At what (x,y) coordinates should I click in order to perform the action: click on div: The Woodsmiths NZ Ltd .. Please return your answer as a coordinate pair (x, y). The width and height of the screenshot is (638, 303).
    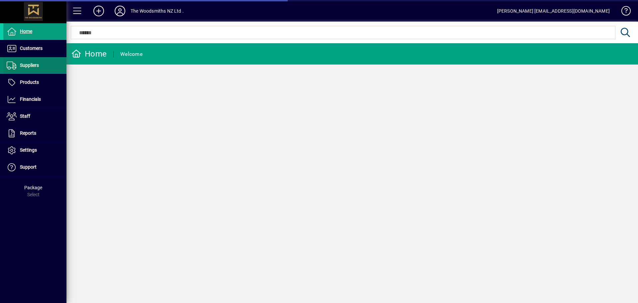
    Looking at the image, I should click on (157, 11).